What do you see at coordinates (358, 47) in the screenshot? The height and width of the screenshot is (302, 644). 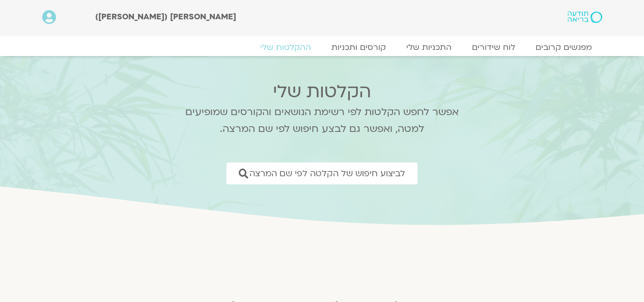 I see `a: קורסים ותכניות` at bounding box center [358, 47].